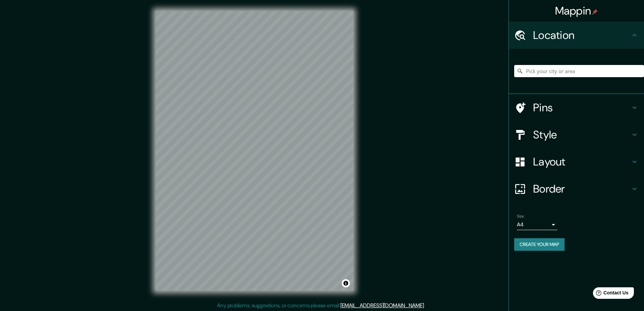 This screenshot has width=644, height=311. I want to click on span: Contact Us, so click(32, 8).